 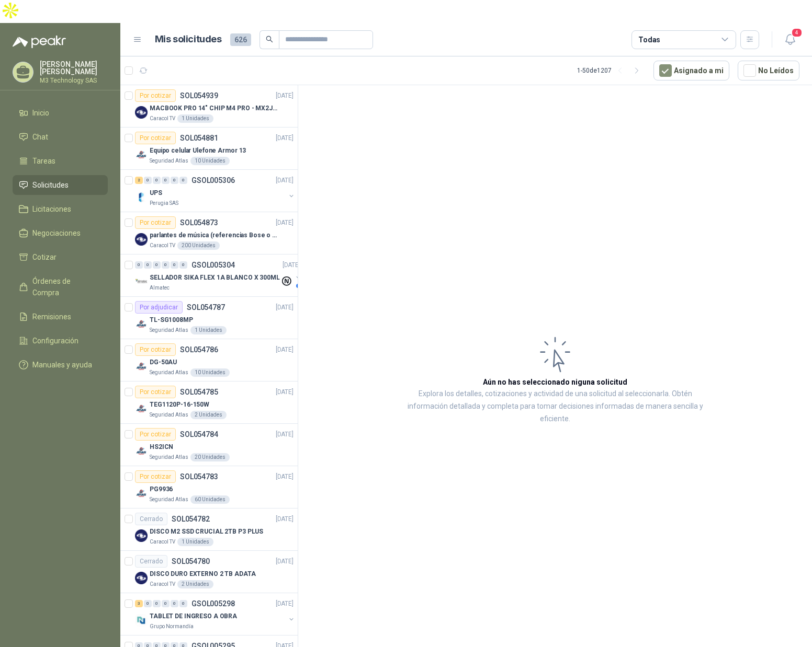 I want to click on p: SOL054785, so click(x=199, y=392).